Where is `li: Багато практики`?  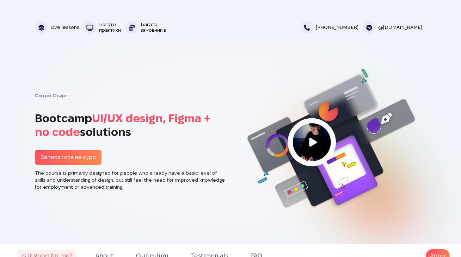
li: Багато практики is located at coordinates (104, 28).